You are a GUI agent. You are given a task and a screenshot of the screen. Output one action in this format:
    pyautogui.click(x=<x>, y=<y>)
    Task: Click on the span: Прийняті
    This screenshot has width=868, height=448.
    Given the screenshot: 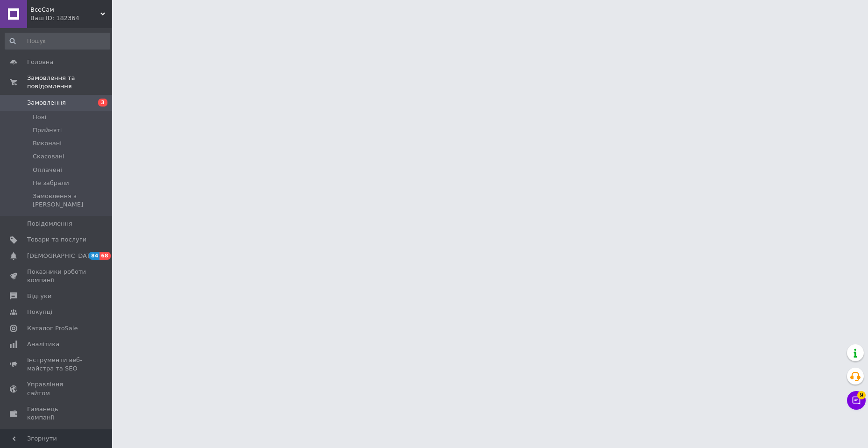 What is the action you would take?
    pyautogui.click(x=47, y=131)
    